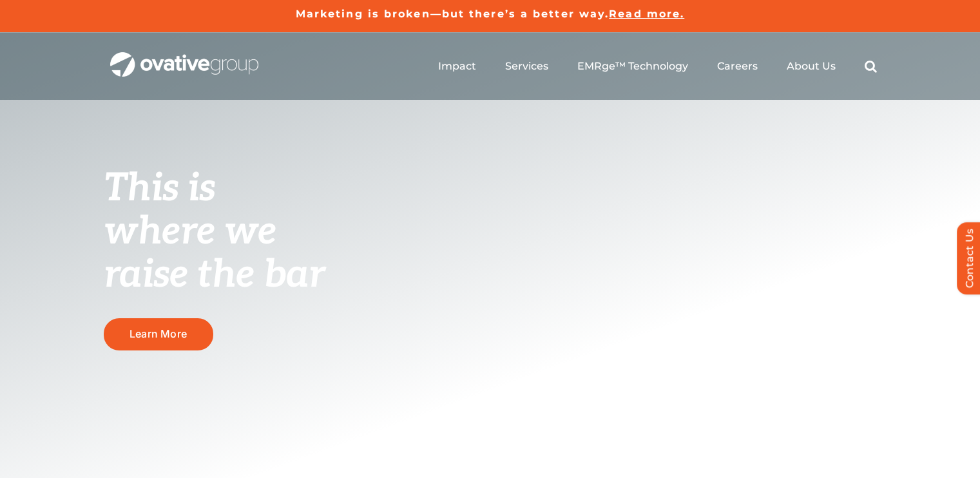 This screenshot has width=980, height=478. I want to click on nav: Menu, so click(657, 66).